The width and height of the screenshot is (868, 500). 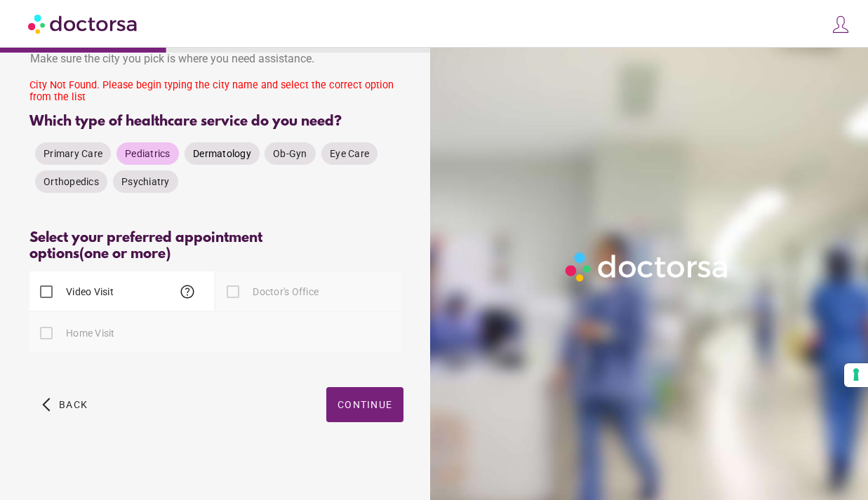 What do you see at coordinates (83, 23) in the screenshot?
I see `img: Doctorsa.com` at bounding box center [83, 23].